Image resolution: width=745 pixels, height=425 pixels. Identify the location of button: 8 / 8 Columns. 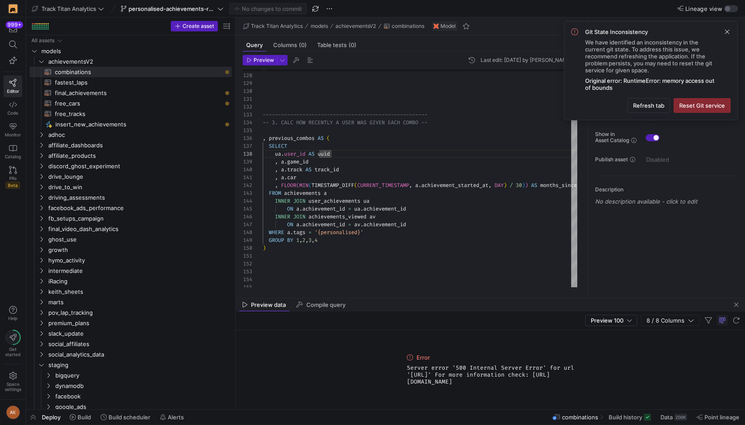
(670, 320).